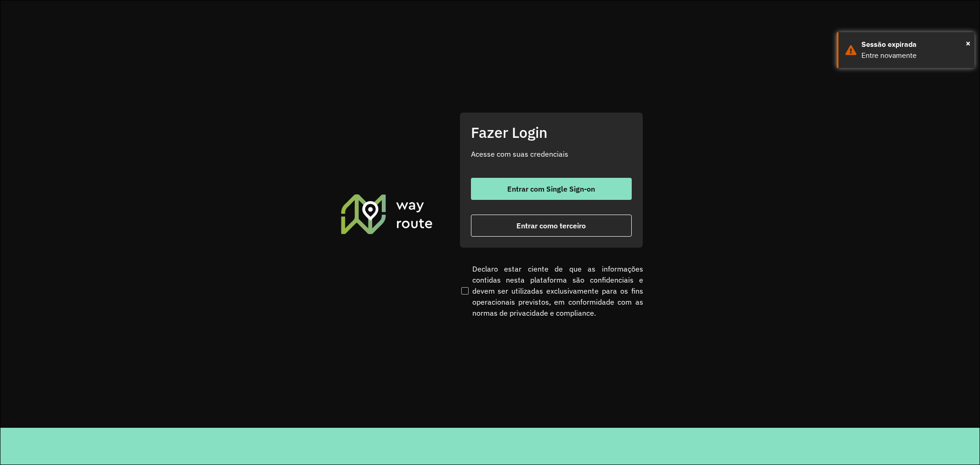  I want to click on img: Roteirizador AmbevTech, so click(387, 214).